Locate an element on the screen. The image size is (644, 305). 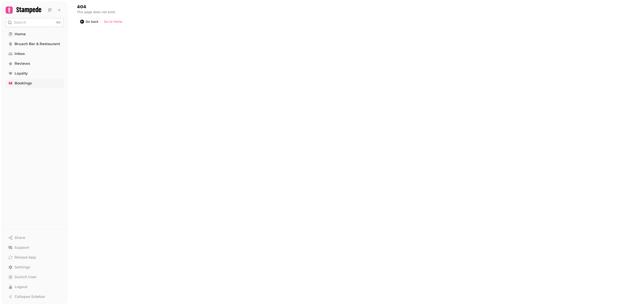
span: Share is located at coordinates (20, 238).